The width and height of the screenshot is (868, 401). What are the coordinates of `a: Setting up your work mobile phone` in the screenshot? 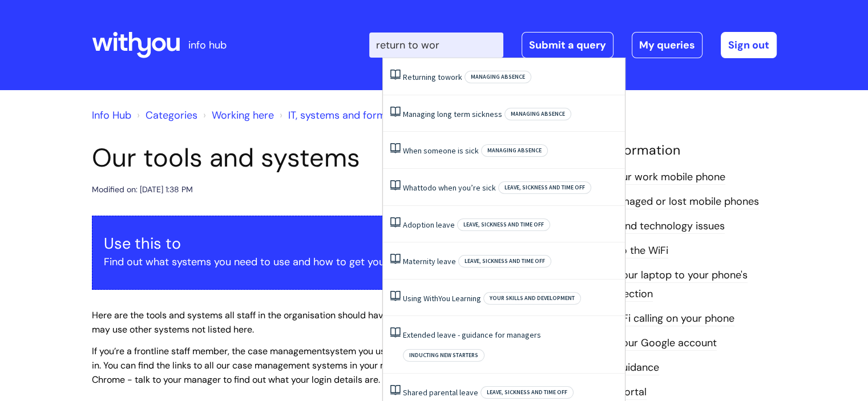 It's located at (643, 178).